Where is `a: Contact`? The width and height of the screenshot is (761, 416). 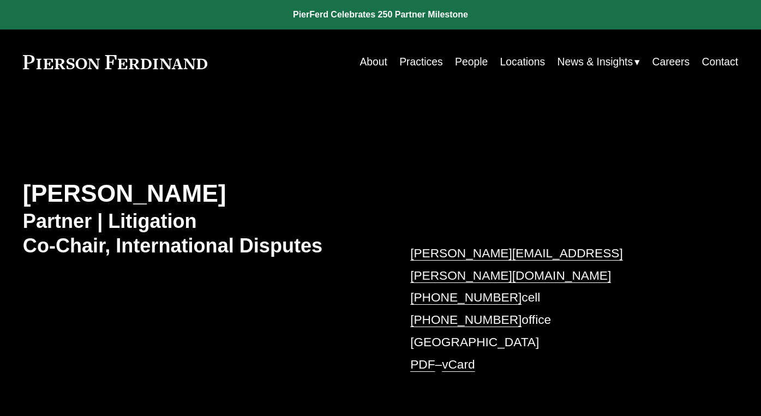 a: Contact is located at coordinates (720, 62).